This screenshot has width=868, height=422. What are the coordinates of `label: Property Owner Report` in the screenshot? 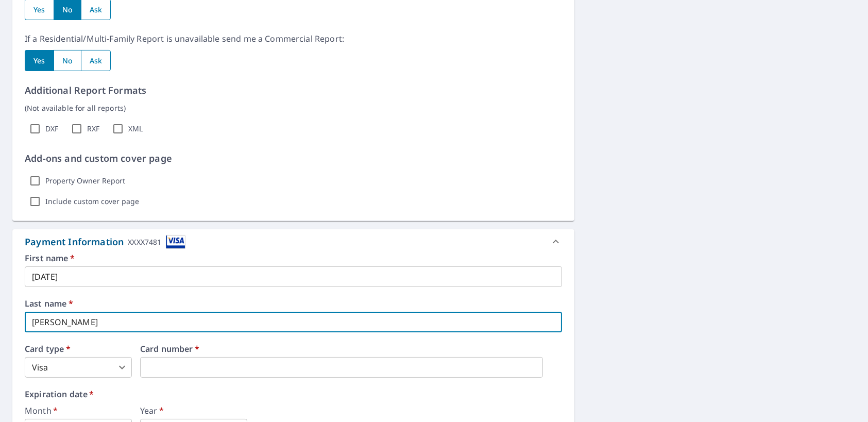 It's located at (85, 181).